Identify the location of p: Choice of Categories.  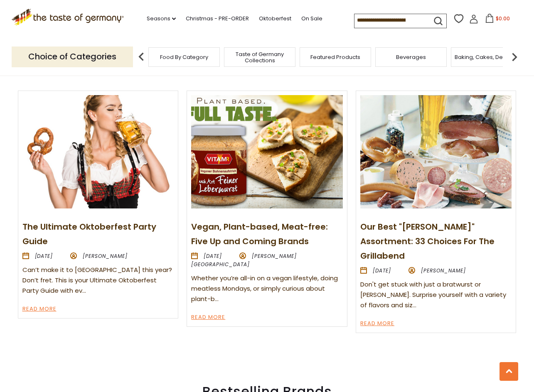
(72, 56).